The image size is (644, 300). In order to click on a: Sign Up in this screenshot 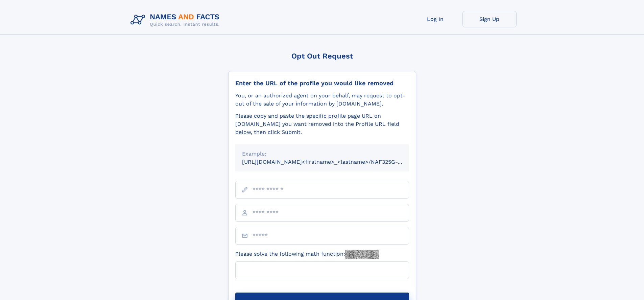, I will do `click(489, 19)`.